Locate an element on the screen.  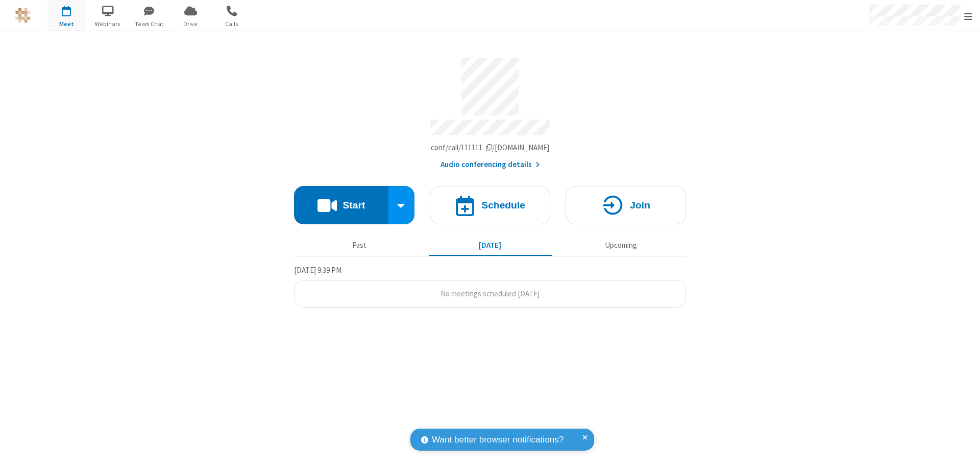
span: Calls is located at coordinates (232, 24).